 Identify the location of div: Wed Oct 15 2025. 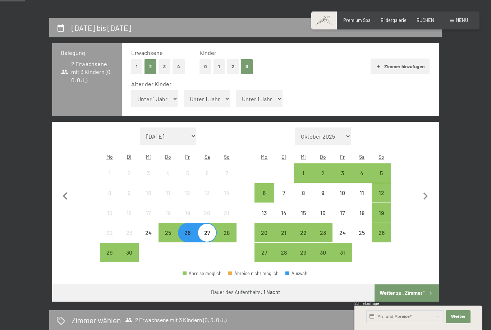
(303, 213).